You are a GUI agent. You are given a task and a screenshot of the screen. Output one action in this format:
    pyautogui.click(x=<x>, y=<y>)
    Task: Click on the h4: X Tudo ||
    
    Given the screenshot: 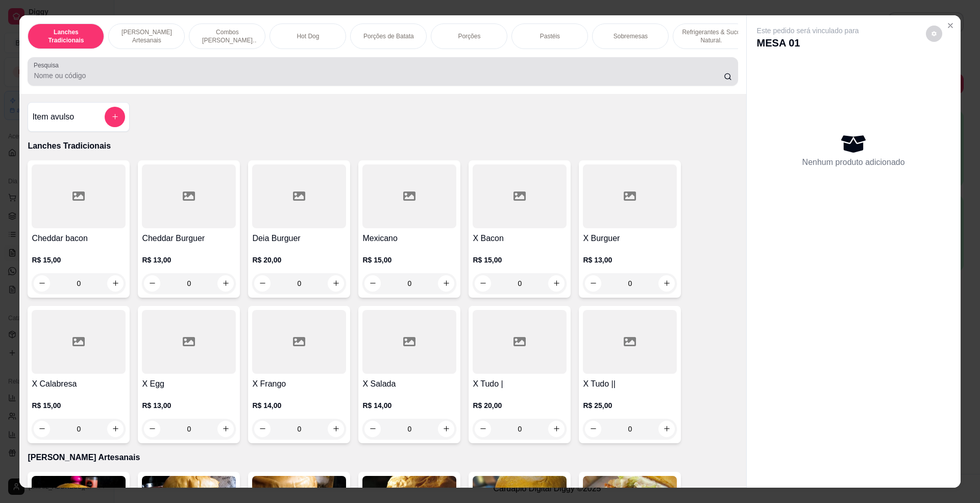 What is the action you would take?
    pyautogui.click(x=629, y=384)
    